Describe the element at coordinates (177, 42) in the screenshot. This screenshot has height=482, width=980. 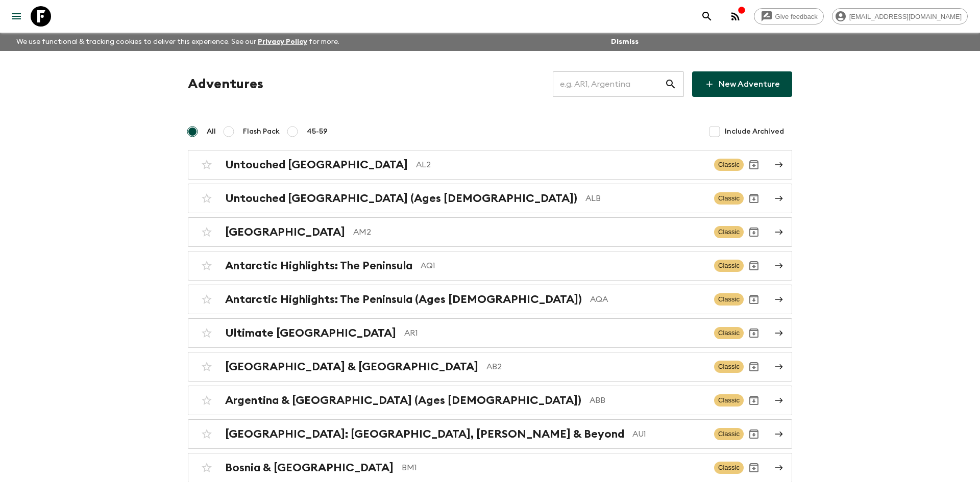
I see `p: We use functional & tracking cookies to deliver this experience. See our for more.` at that location.